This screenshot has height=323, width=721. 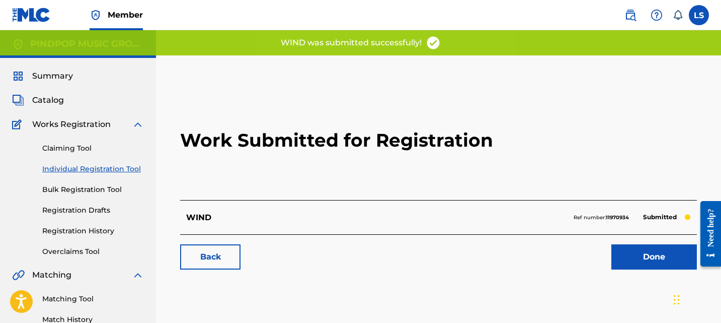 What do you see at coordinates (699, 15) in the screenshot?
I see `div: User Menu` at bounding box center [699, 15].